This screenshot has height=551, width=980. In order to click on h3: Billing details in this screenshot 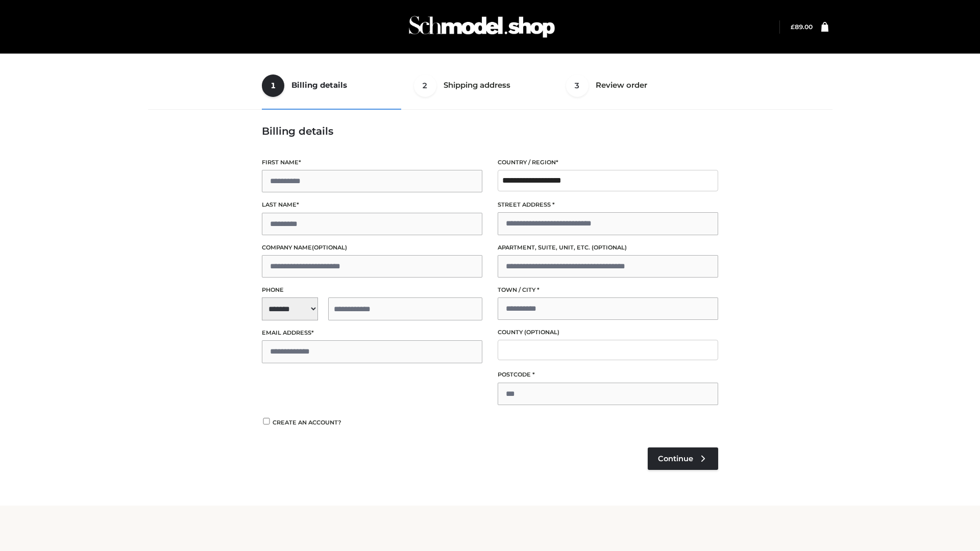, I will do `click(490, 131)`.